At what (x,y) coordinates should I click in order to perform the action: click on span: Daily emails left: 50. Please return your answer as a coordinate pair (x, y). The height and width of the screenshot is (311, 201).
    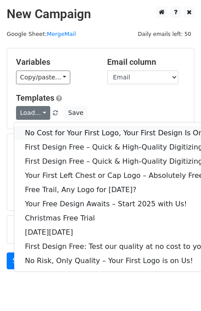
    Looking at the image, I should click on (164, 34).